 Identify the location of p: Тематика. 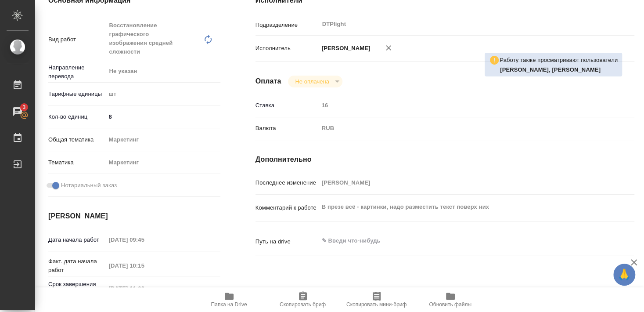
(77, 163).